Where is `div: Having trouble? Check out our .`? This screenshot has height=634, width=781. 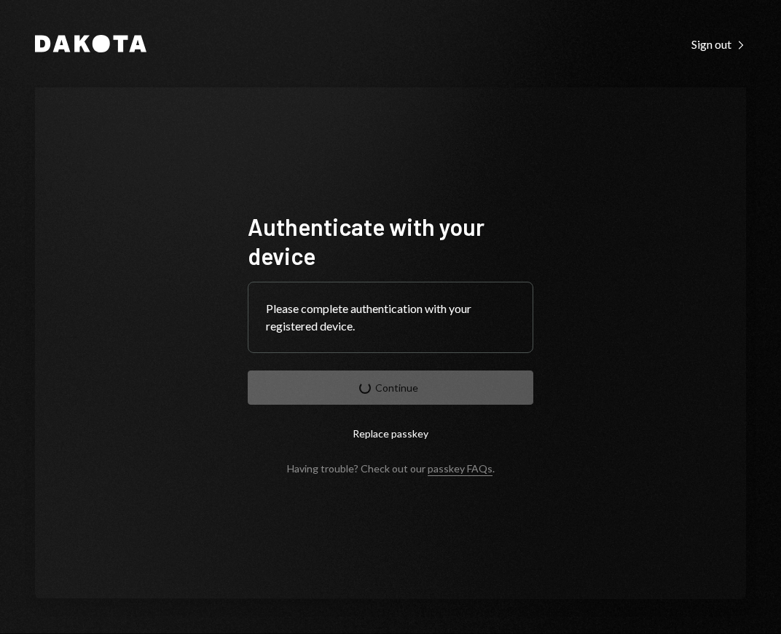 div: Having trouble? Check out our . is located at coordinates (390, 468).